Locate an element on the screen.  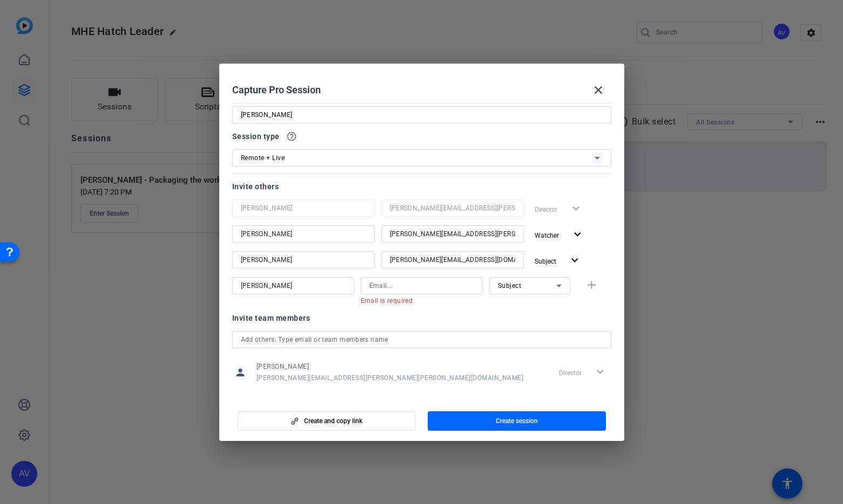
span: Watcher is located at coordinates (546, 236).